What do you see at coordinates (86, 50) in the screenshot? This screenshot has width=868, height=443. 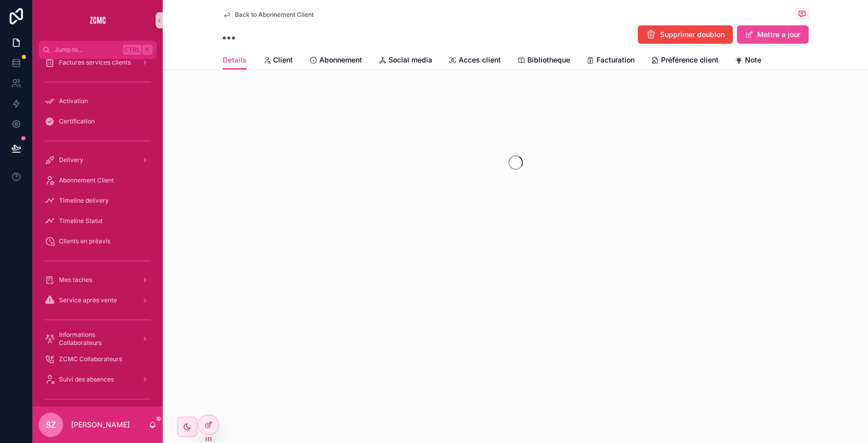 I see `span: Jump to...` at bounding box center [86, 50].